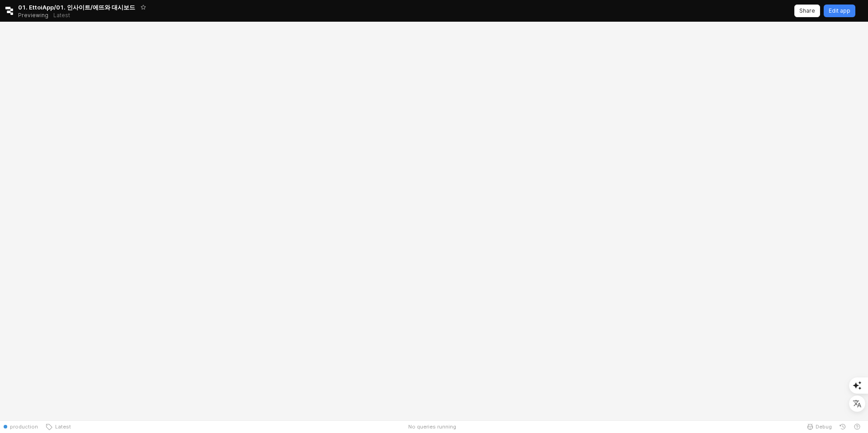 The width and height of the screenshot is (868, 433). What do you see at coordinates (839, 10) in the screenshot?
I see `button: Edit app` at bounding box center [839, 10].